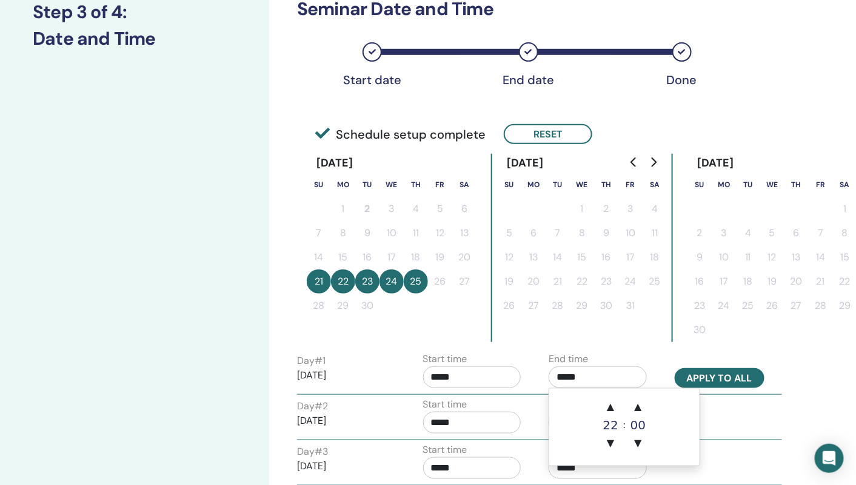  What do you see at coordinates (610, 425) in the screenshot?
I see `div: 22` at bounding box center [610, 425].